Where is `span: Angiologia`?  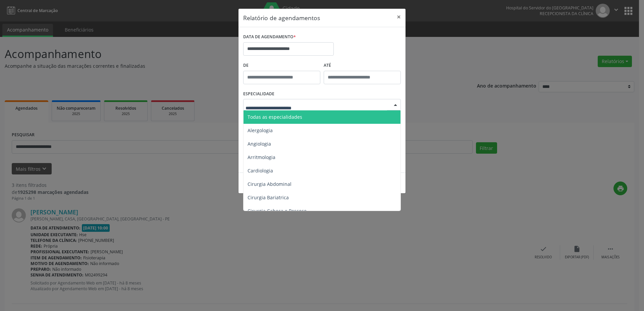
span: Angiologia is located at coordinates (259, 144).